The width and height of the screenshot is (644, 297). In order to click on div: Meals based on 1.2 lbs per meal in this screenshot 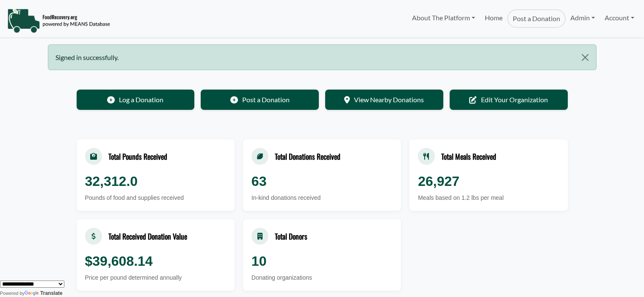, I will do `click(488, 198)`.